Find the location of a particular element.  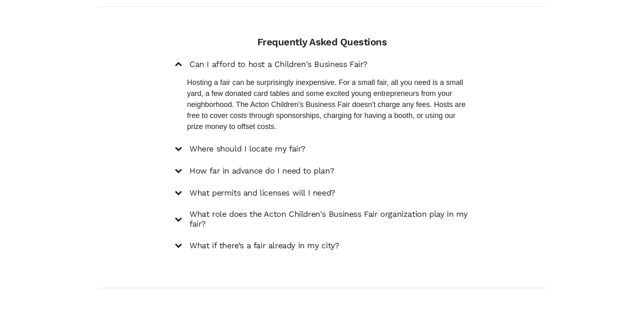

h5: What role does the Acton Children's Business Fair organization play in my fair? is located at coordinates (330, 219).